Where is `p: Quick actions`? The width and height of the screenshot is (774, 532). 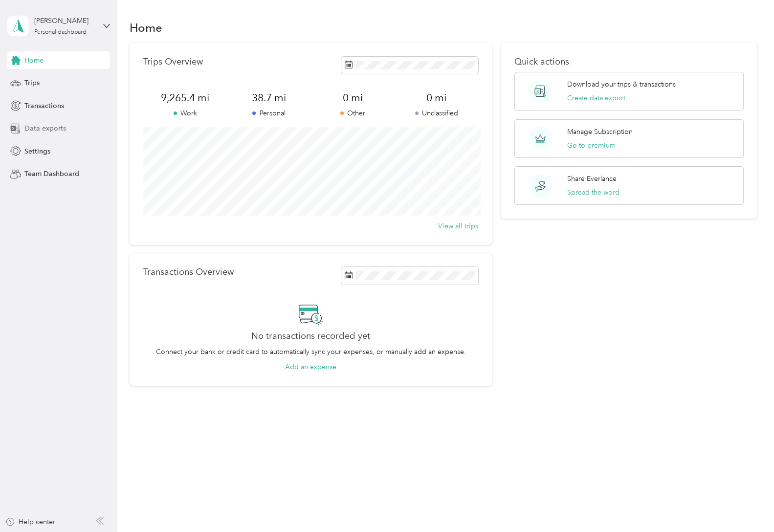 p: Quick actions is located at coordinates (629, 61).